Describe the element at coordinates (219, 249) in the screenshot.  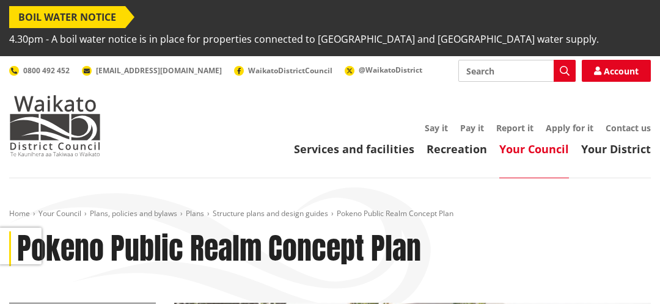
I see `h1: Pokeno Public Realm Concept Plan` at that location.